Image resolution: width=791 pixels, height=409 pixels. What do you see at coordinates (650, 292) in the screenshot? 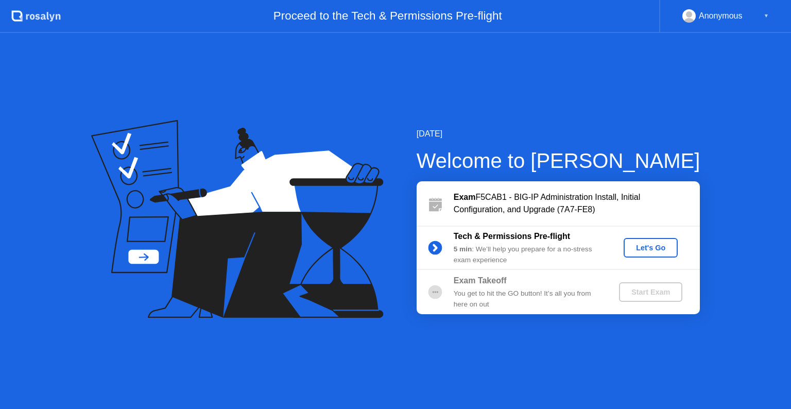
I see `div: Start Exam` at bounding box center [650, 292].